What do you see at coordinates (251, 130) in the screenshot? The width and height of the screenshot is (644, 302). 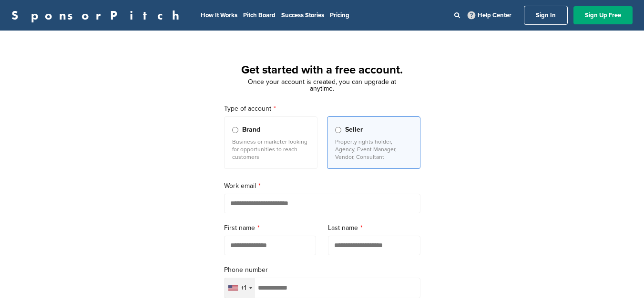 I see `span: Brand` at bounding box center [251, 130].